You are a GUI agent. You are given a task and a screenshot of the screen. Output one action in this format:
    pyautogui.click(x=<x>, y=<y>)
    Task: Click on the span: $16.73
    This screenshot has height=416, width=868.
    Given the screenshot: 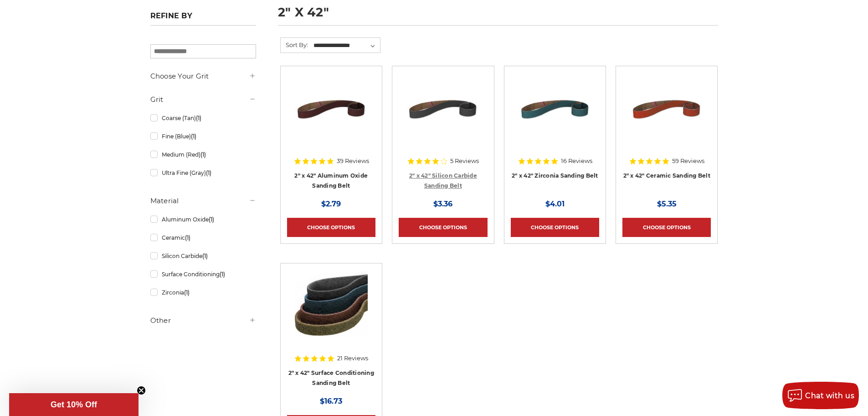 What is the action you would take?
    pyautogui.click(x=331, y=401)
    